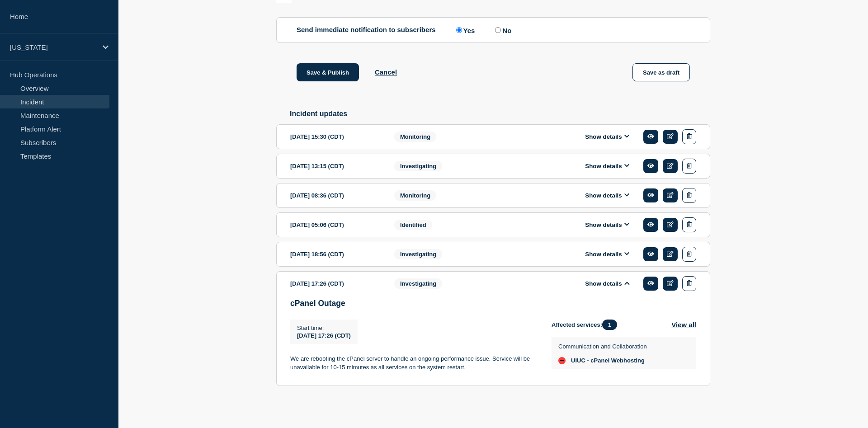 Image resolution: width=868 pixels, height=428 pixels. Describe the element at coordinates (610, 325) in the screenshot. I see `span: 1` at that location.